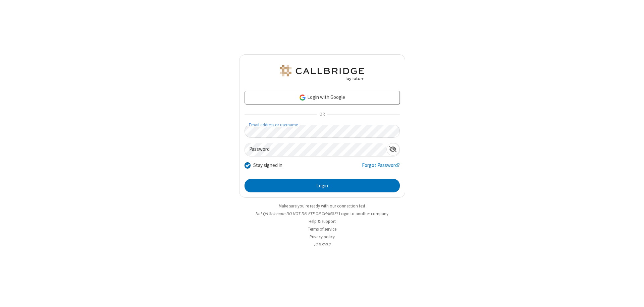 The height and width of the screenshot is (307, 644). Describe the element at coordinates (322, 221) in the screenshot. I see `a: Help & support` at that location.